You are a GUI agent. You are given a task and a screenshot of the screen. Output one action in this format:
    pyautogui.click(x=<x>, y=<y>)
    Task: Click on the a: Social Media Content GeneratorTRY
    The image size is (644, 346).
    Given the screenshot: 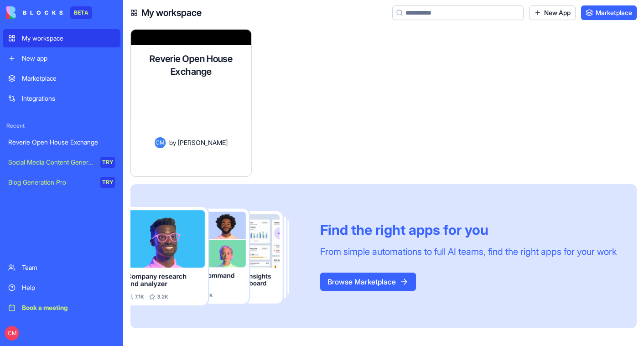 What is the action you would take?
    pyautogui.click(x=61, y=162)
    